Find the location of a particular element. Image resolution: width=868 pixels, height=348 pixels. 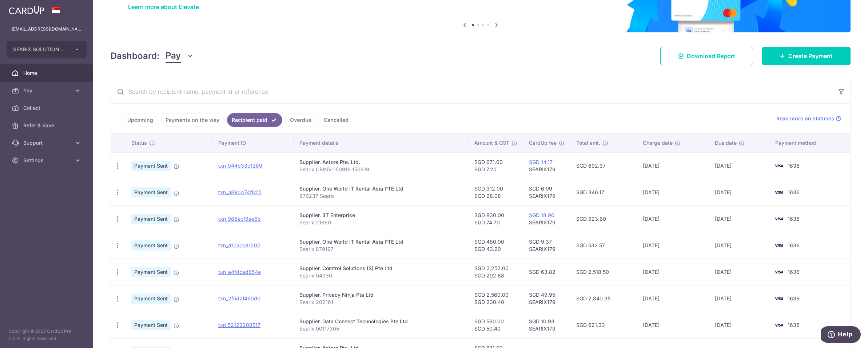

td: SGD 2,560.00 SGD 230.40 is located at coordinates (496, 298).